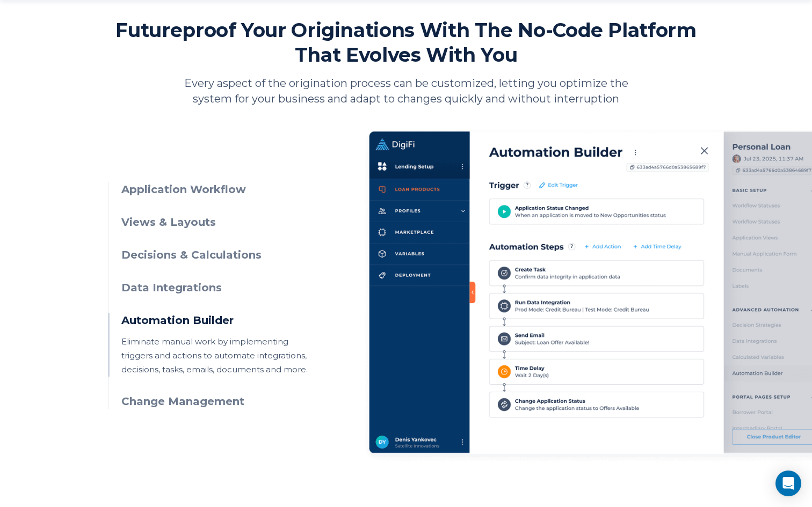 The height and width of the screenshot is (507, 812). Describe the element at coordinates (219, 223) in the screenshot. I see `h3: Views & Layouts` at that location.